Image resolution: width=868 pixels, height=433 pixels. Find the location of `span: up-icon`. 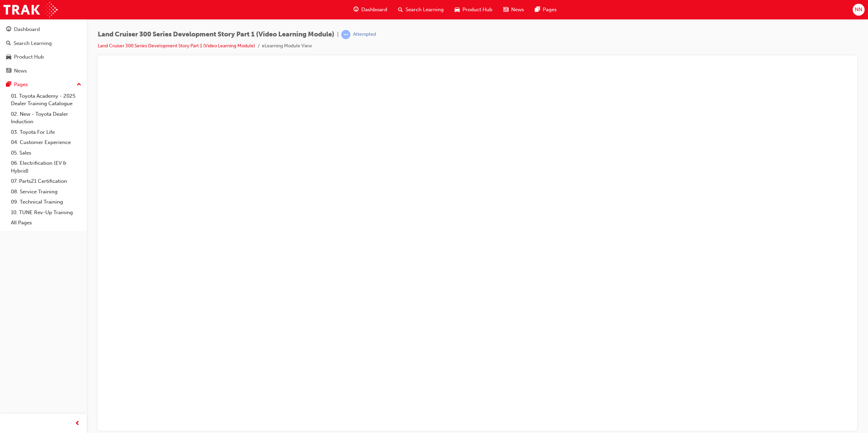

span: up-icon is located at coordinates (79, 85).